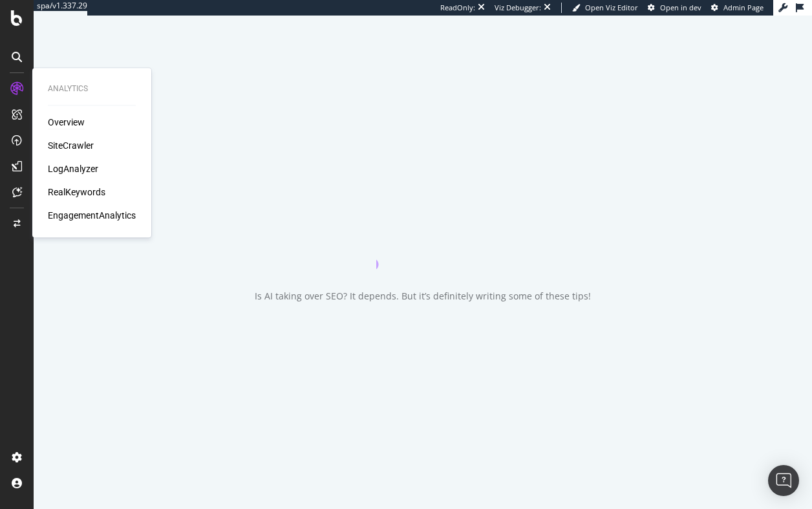 The height and width of the screenshot is (509, 812). What do you see at coordinates (423, 296) in the screenshot?
I see `div: Is AI taking over SEO? It depends. But it’s definitely writing some of these tips!` at bounding box center [423, 296].